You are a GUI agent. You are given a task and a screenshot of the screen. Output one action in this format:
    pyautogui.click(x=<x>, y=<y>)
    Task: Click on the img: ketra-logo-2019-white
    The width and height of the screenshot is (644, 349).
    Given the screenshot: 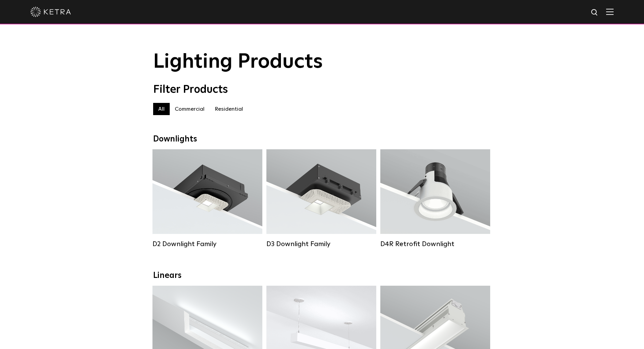 What is the action you would take?
    pyautogui.click(x=51, y=12)
    